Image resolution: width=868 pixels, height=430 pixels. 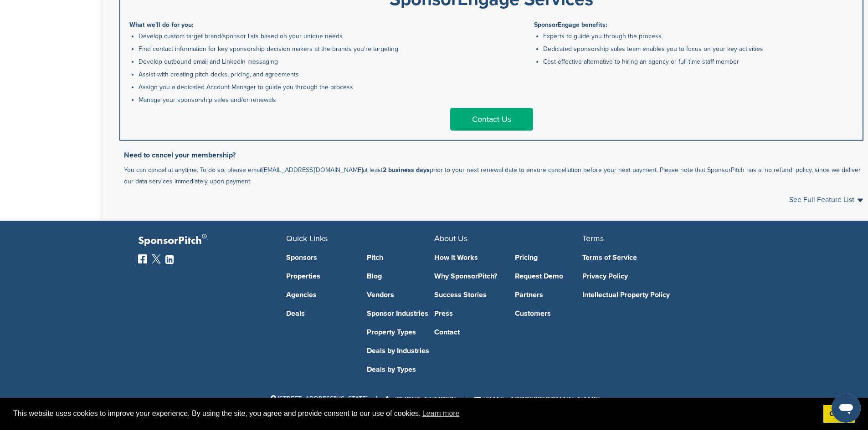 What do you see at coordinates (415, 413) in the screenshot?
I see `span: This website uses cookies to improve your experience. By using the site, you agree and provide co...` at bounding box center [415, 413].